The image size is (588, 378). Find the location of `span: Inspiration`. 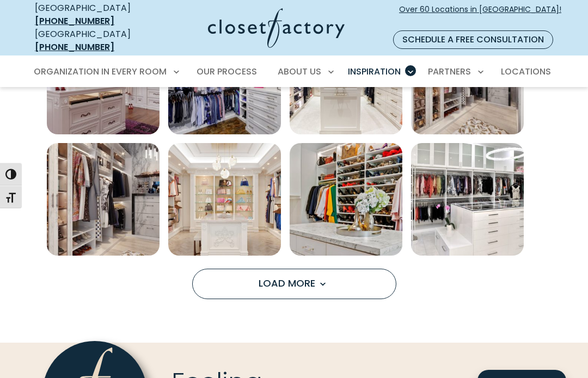

span: Inspiration is located at coordinates (374, 71).